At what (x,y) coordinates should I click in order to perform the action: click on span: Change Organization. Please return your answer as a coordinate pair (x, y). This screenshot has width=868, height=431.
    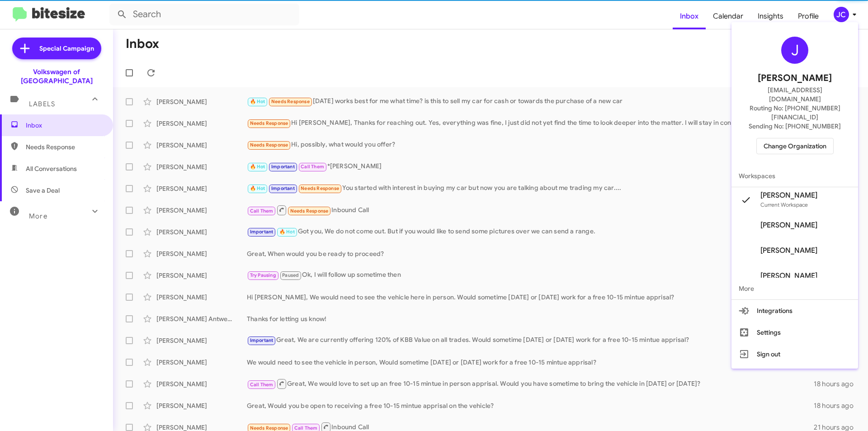
    Looking at the image, I should click on (795, 146).